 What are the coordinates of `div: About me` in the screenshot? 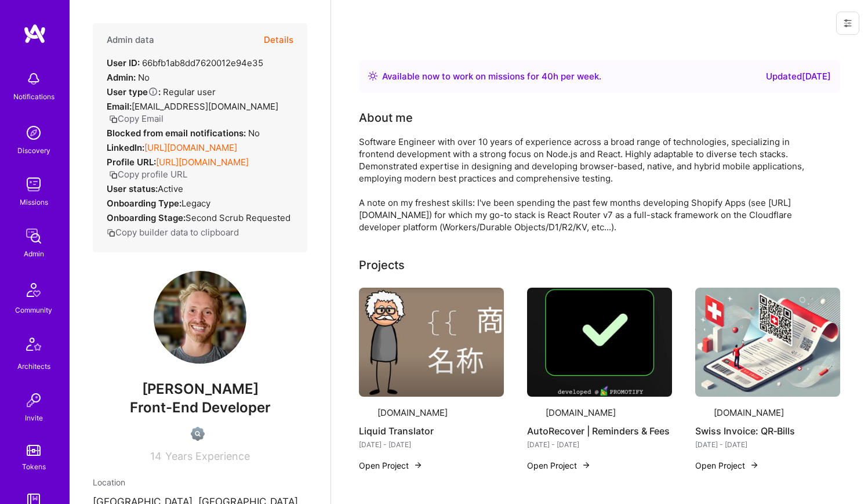 It's located at (386, 118).